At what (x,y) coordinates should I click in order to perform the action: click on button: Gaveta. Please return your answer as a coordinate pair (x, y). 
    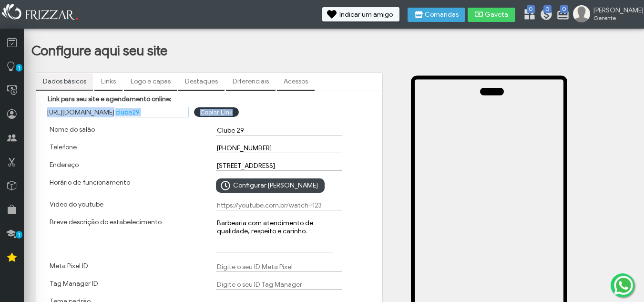
    Looking at the image, I should click on (491, 15).